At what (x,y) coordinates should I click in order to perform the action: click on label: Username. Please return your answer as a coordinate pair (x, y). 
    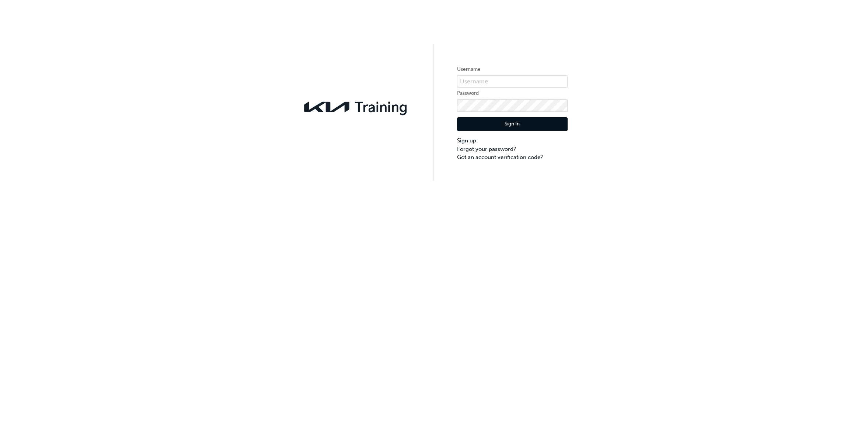
    Looking at the image, I should click on (512, 69).